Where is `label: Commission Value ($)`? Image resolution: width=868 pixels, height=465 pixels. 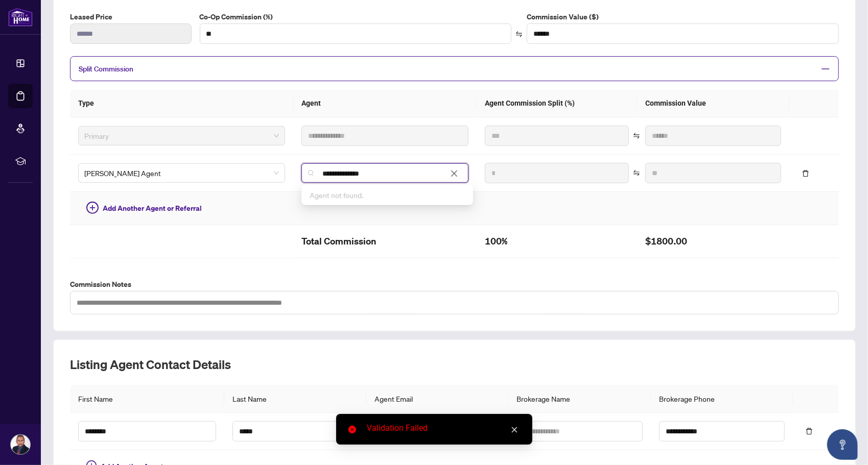 label: Commission Value ($) is located at coordinates (683, 17).